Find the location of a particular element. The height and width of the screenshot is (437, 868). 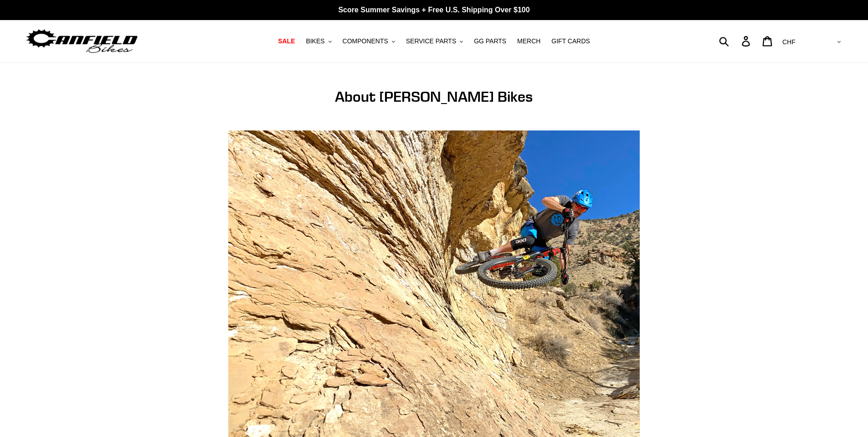

button: SERVICE PARTS is located at coordinates (434, 41).